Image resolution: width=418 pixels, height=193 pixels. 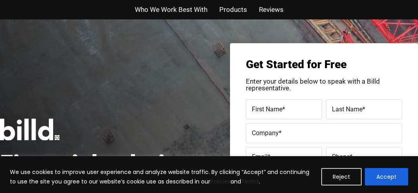 I want to click on span: Phone, so click(x=341, y=156).